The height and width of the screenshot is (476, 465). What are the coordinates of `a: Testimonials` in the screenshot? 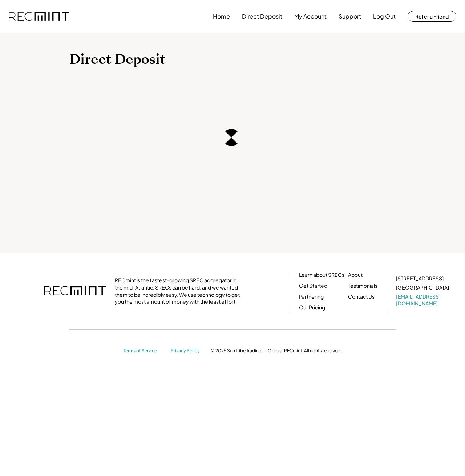 It's located at (362, 286).